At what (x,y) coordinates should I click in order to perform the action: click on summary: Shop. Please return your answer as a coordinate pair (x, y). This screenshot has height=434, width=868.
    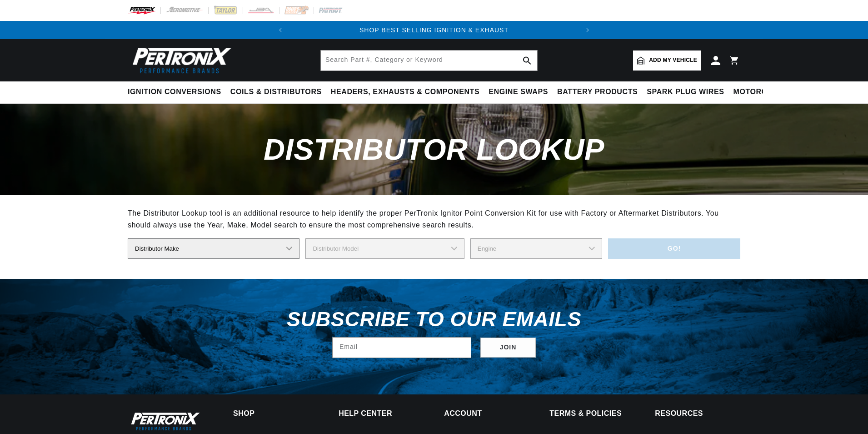
    Looking at the image, I should click on (275, 413).